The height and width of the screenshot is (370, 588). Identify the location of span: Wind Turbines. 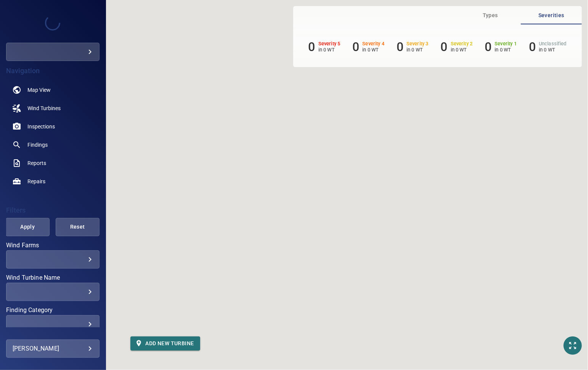
(44, 108).